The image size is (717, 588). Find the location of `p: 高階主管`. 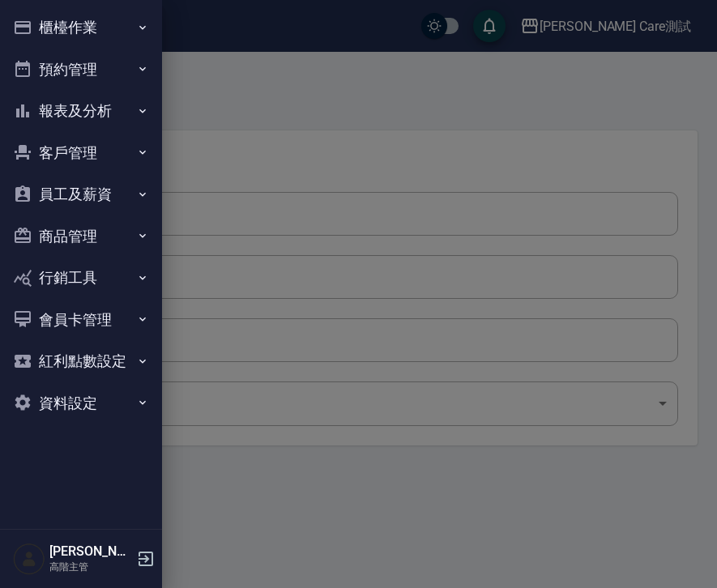

p: 高階主管 is located at coordinates (91, 567).